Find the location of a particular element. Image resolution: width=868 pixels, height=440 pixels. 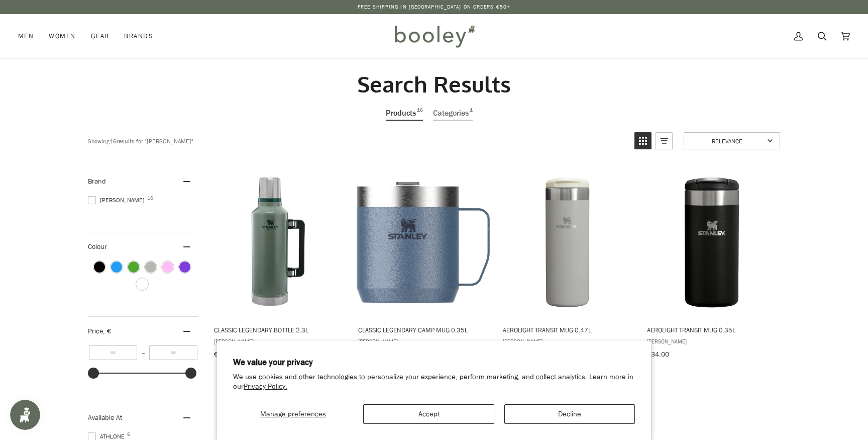

a: Aerolight Transit Mug 0.47L is located at coordinates (567, 264).